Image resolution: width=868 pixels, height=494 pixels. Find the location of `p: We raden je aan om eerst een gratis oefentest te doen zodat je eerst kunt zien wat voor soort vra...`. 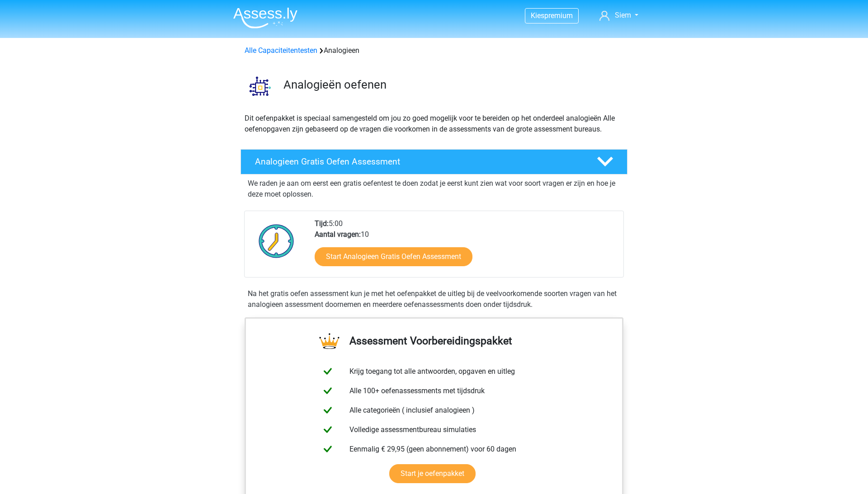

p: We raden je aan om eerst een gratis oefentest te doen zodat je eerst kunt zien wat voor soort vra... is located at coordinates (434, 189).